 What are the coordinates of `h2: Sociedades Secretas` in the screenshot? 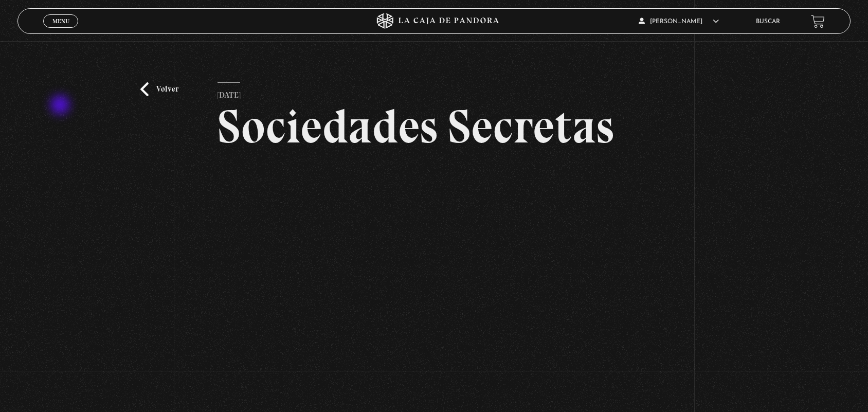 It's located at (434, 127).